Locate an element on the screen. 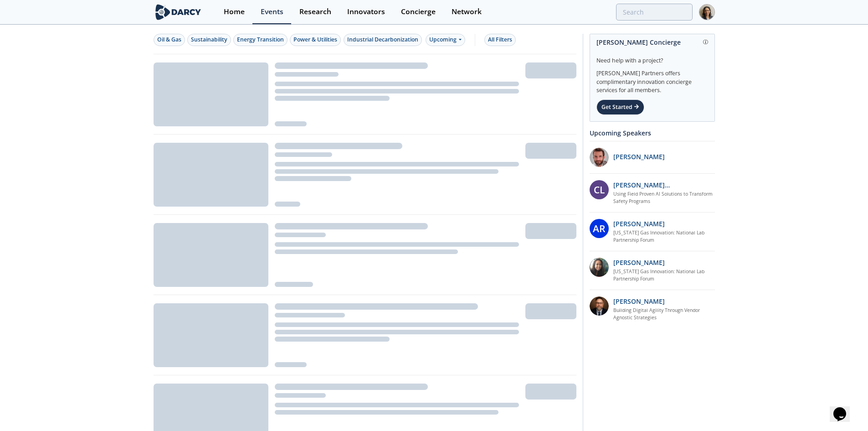  img: Profile is located at coordinates (707, 12).